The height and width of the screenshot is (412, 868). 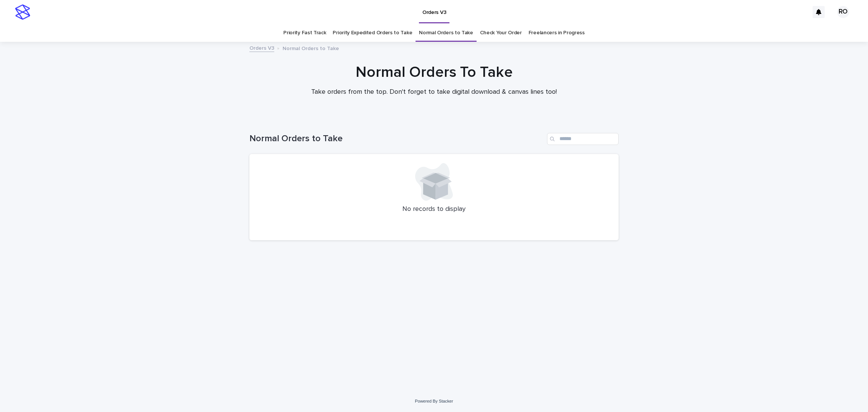 What do you see at coordinates (434, 72) in the screenshot?
I see `h1: Normal Orders To Take` at bounding box center [434, 72].